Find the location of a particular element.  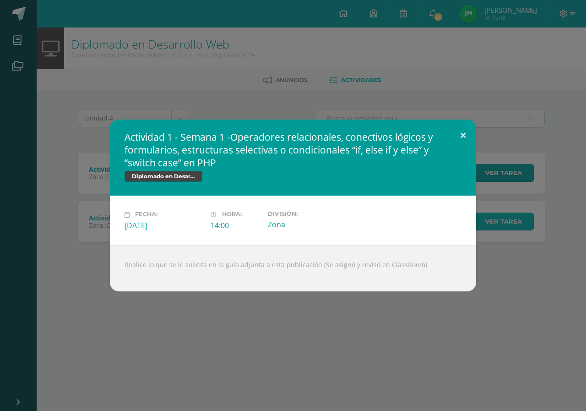

h2: Actividad 1 - Semana 1 -Operadores relacionales, conectivos lógicos y formularios, estructuras se... is located at coordinates (293, 150).